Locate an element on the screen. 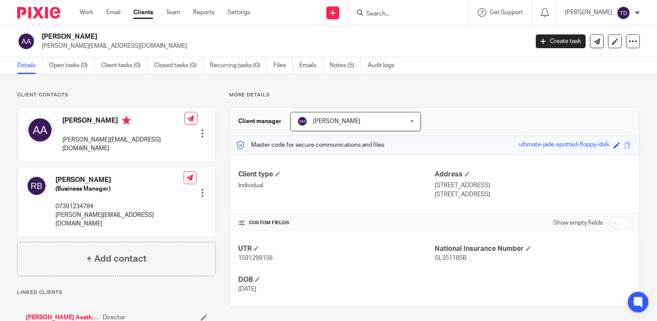  p: Master code for secure communications and files is located at coordinates (310, 145).